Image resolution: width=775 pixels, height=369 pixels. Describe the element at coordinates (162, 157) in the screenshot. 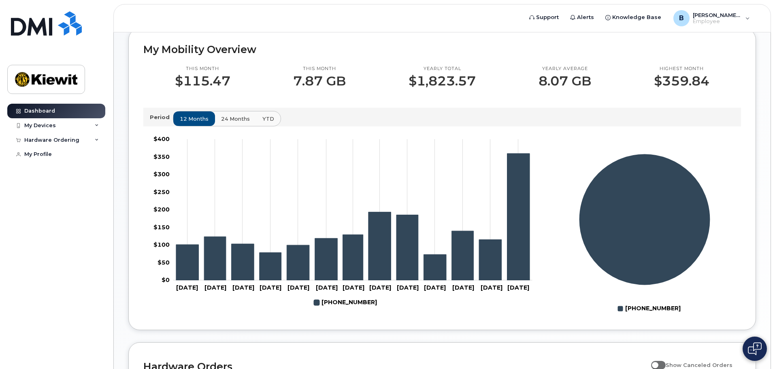

I see `tspan: $350` at that location.